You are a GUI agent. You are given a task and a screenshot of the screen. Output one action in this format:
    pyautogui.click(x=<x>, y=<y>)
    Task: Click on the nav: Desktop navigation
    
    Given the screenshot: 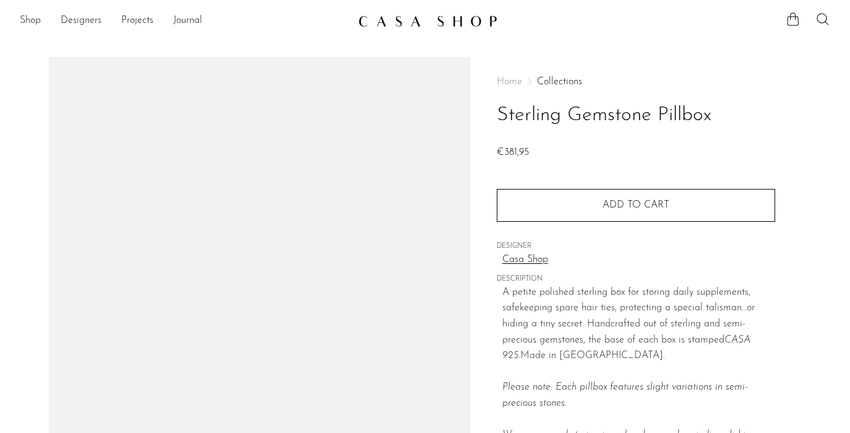 What is the action you would take?
    pyautogui.click(x=184, y=21)
    